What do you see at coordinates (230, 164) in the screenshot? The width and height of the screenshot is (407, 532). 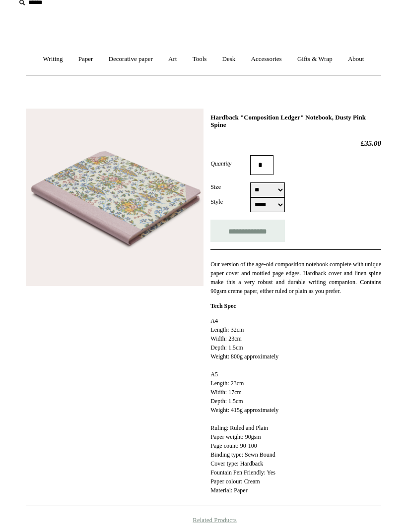 I see `label: Quantity` at bounding box center [230, 164].